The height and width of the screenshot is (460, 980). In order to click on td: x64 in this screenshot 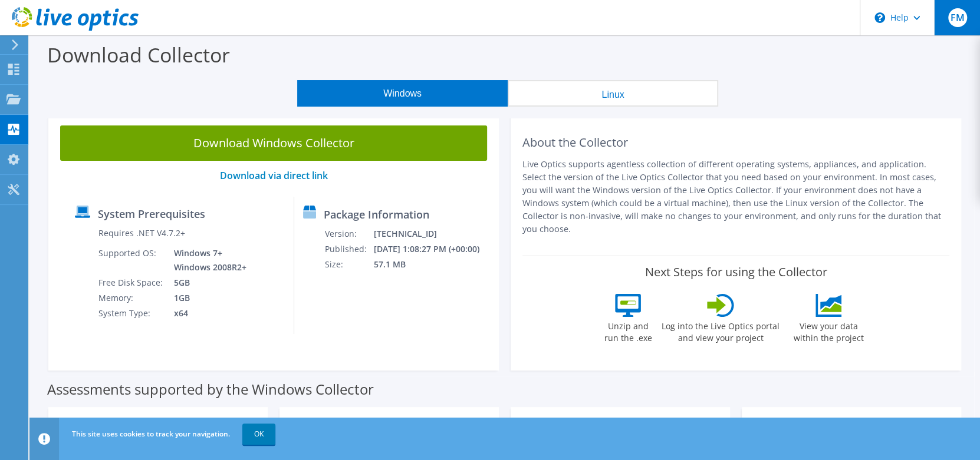, I will do `click(207, 314)`.